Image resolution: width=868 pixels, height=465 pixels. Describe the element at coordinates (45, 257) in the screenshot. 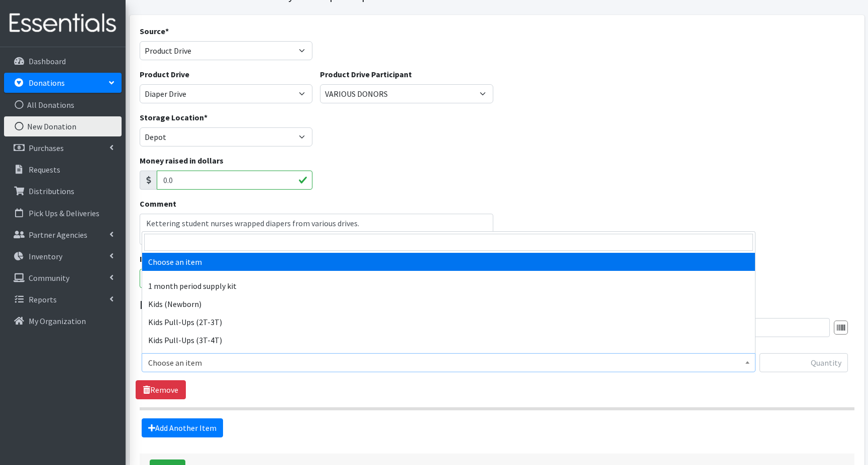

I see `p: Inventory` at that location.